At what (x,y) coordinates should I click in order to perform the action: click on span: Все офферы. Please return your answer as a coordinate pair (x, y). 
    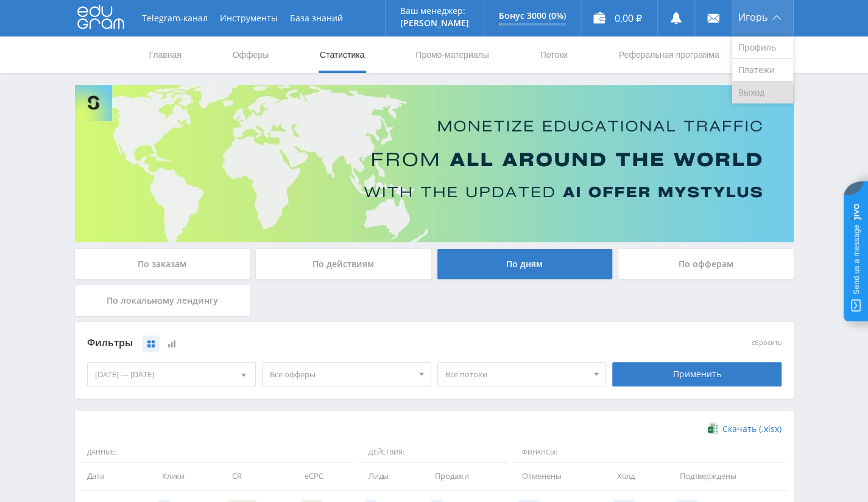
    Looking at the image, I should click on (341, 374).